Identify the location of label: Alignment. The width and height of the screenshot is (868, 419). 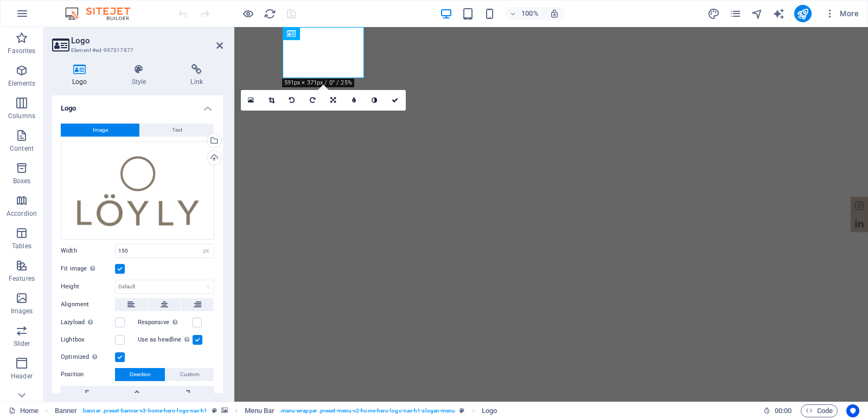
(88, 304).